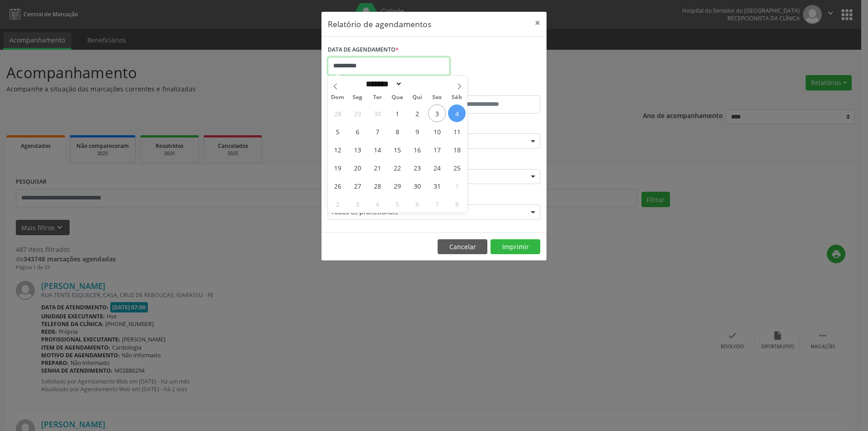 The image size is (868, 431). Describe the element at coordinates (397, 167) in the screenshot. I see `span: Outubro 22, 2025` at that location.